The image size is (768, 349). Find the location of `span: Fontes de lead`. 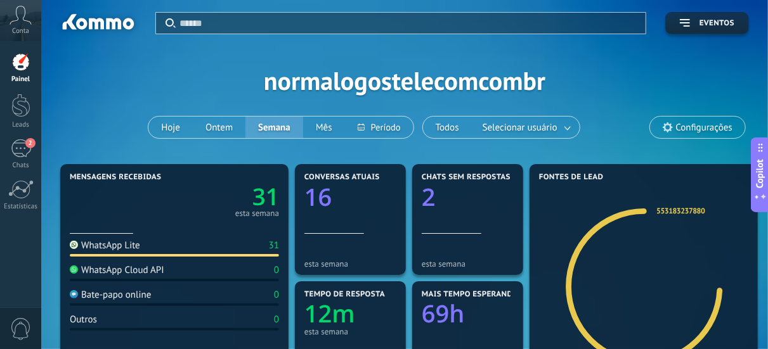

span: Fontes de lead is located at coordinates (571, 178).